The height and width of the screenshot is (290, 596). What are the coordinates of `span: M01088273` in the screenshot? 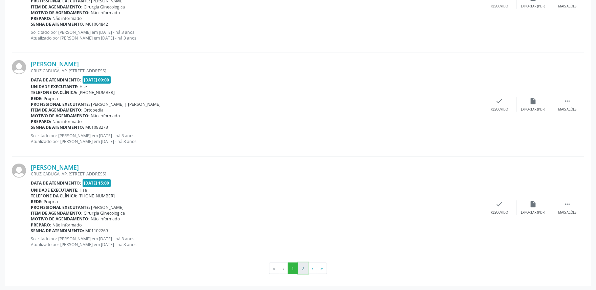 It's located at (97, 127).